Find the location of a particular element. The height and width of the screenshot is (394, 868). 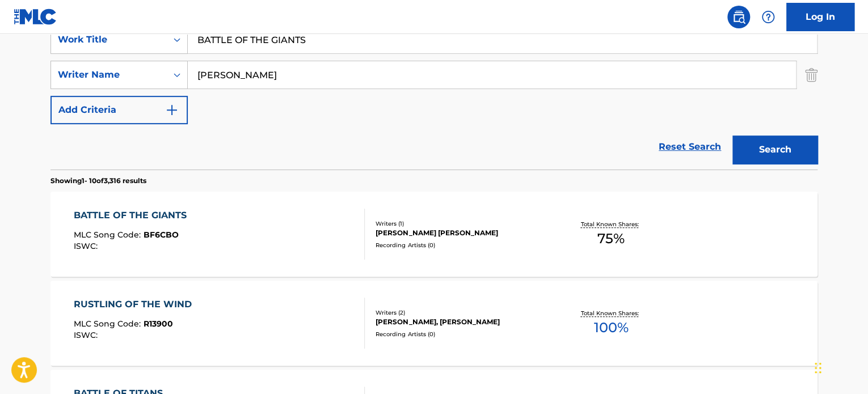

div: Help is located at coordinates (768, 17).